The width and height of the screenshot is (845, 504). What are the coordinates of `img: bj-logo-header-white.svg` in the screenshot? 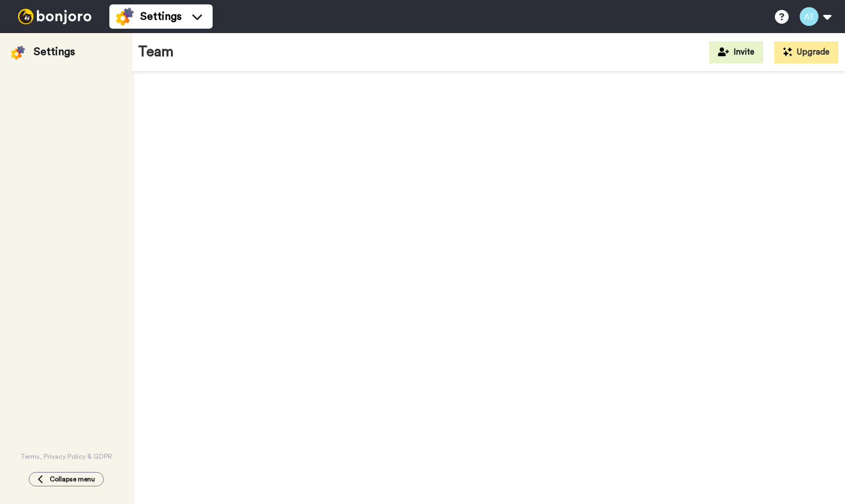 It's located at (55, 17).